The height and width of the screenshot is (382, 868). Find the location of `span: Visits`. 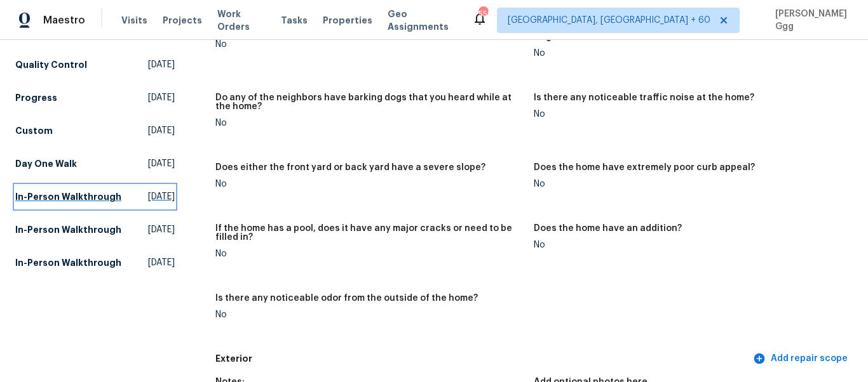

span: Visits is located at coordinates (134, 20).